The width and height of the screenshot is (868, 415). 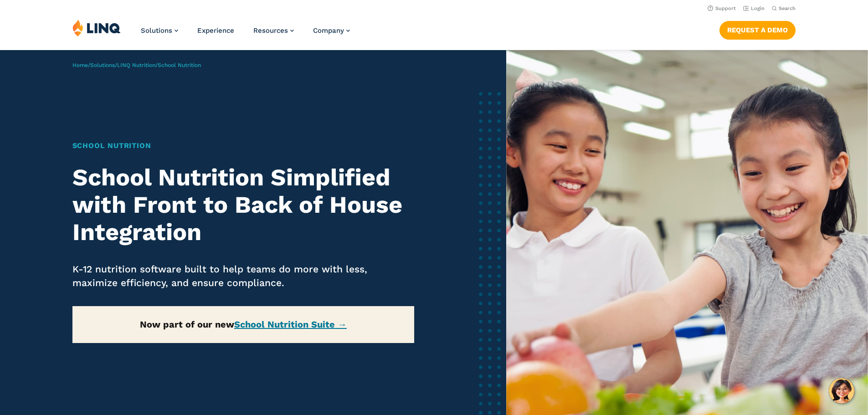 I want to click on strong: Now part of our new, so click(x=243, y=324).